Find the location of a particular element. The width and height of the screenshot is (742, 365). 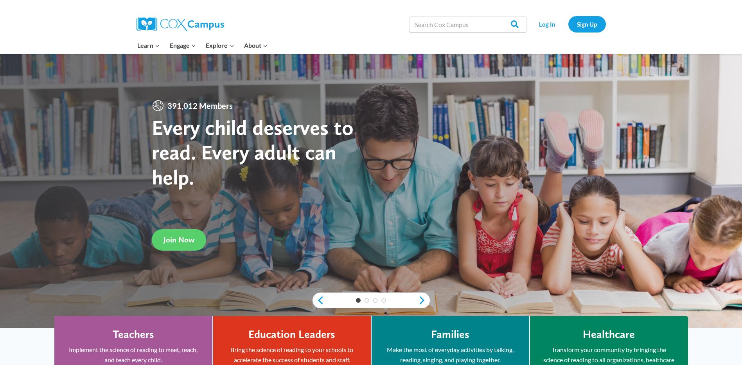

a: 2 is located at coordinates (367, 300).